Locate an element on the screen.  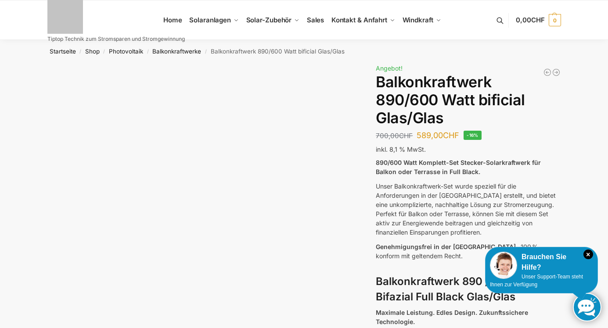
a: Kontakt & Anfahrt is located at coordinates (363, 20).